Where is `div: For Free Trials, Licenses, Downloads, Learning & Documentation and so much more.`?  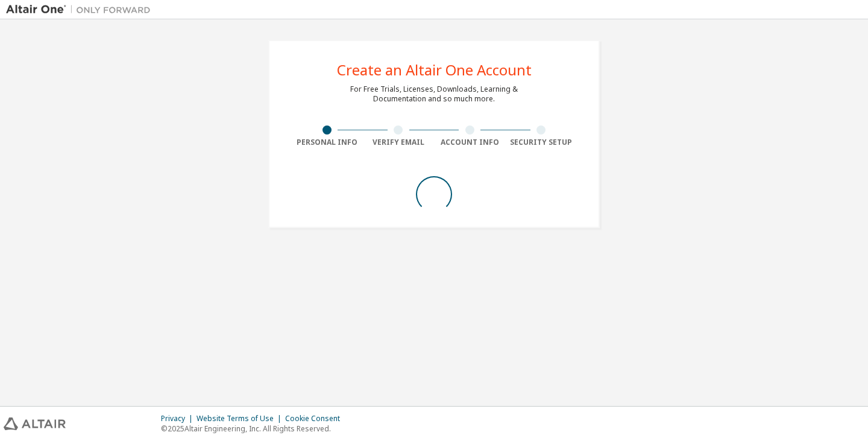 div: For Free Trials, Licenses, Downloads, Learning & Documentation and so much more. is located at coordinates (434, 94).